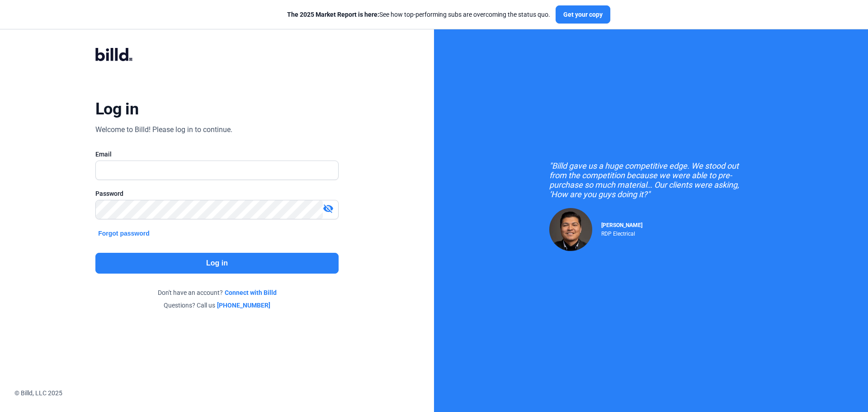 This screenshot has width=868, height=412. Describe the element at coordinates (333, 14) in the screenshot. I see `span: The 2025 Market Report is here:` at that location.